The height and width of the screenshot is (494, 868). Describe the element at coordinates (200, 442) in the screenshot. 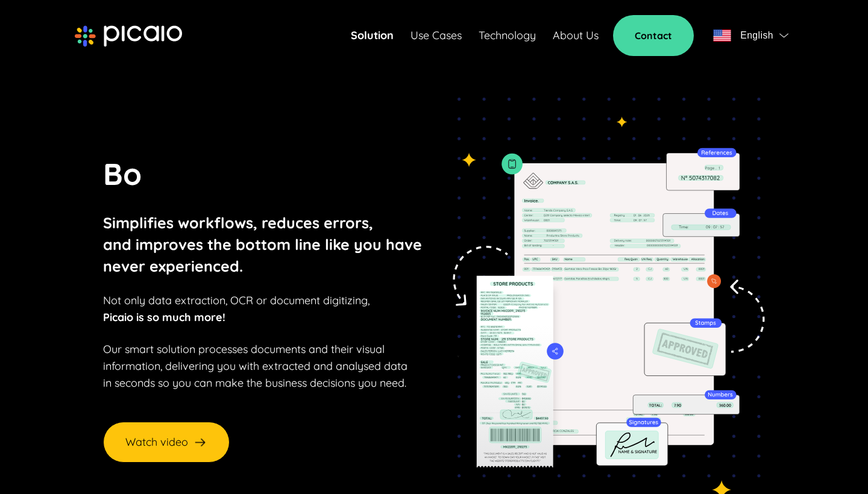

I see `img: arrow-right` at that location.